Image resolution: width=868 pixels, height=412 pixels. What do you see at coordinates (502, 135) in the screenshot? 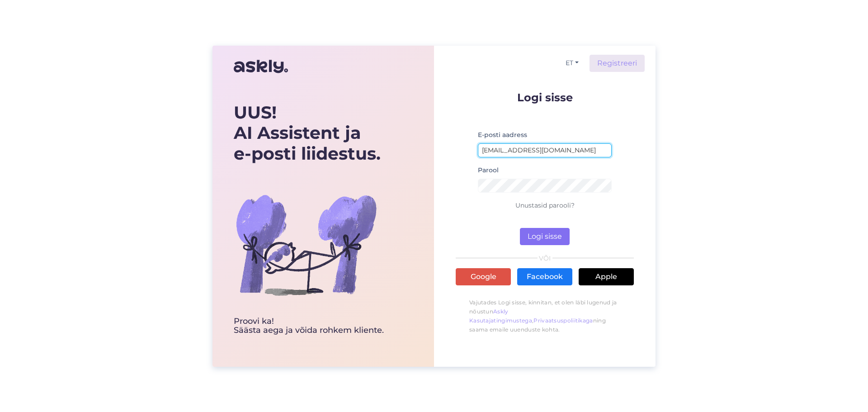
I see `label: E-posti aadress` at bounding box center [502, 135].